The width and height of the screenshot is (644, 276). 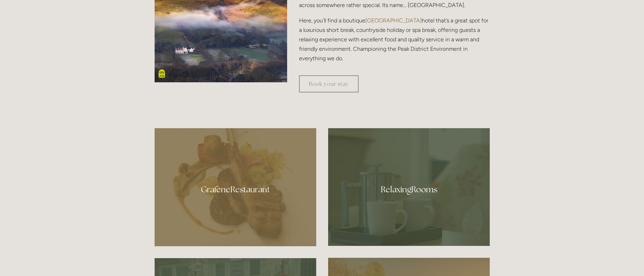 What do you see at coordinates (394, 40) in the screenshot?
I see `p: Here, you’ll find a boutique hotel that’s a great spot for a luxurious short break, countryside h...` at bounding box center [394, 40].